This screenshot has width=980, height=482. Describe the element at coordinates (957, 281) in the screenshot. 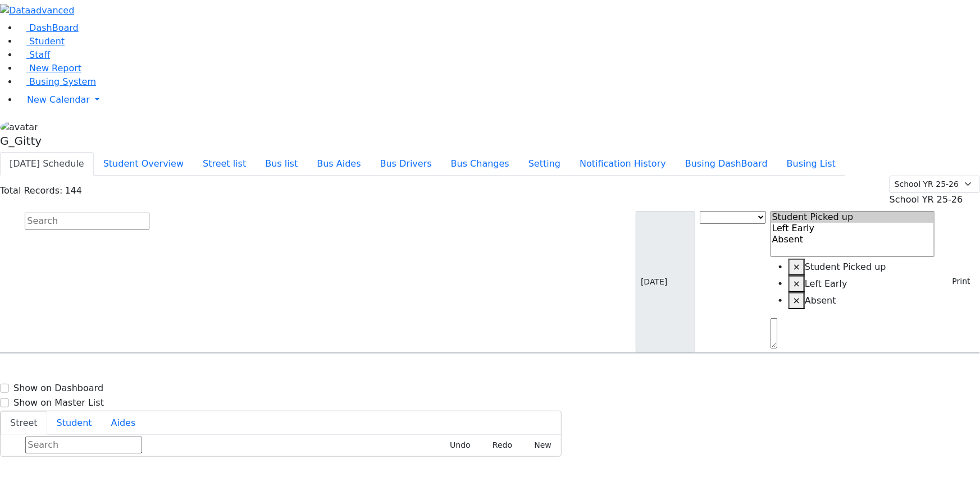

I see `button: Print` at that location.